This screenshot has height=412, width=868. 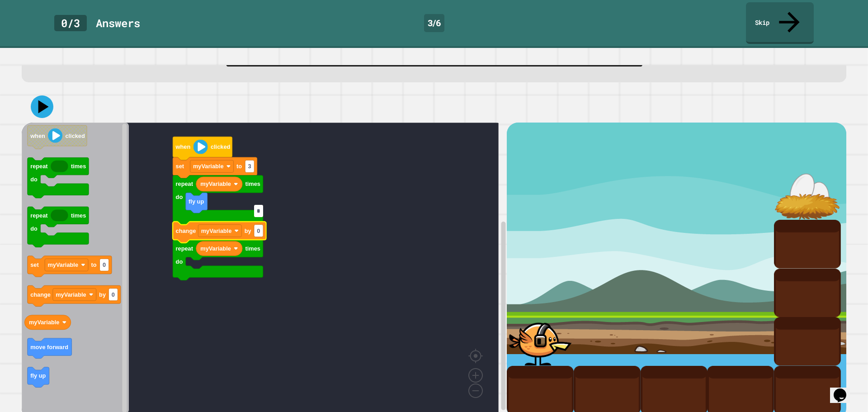 I want to click on a: Skip, so click(x=780, y=23).